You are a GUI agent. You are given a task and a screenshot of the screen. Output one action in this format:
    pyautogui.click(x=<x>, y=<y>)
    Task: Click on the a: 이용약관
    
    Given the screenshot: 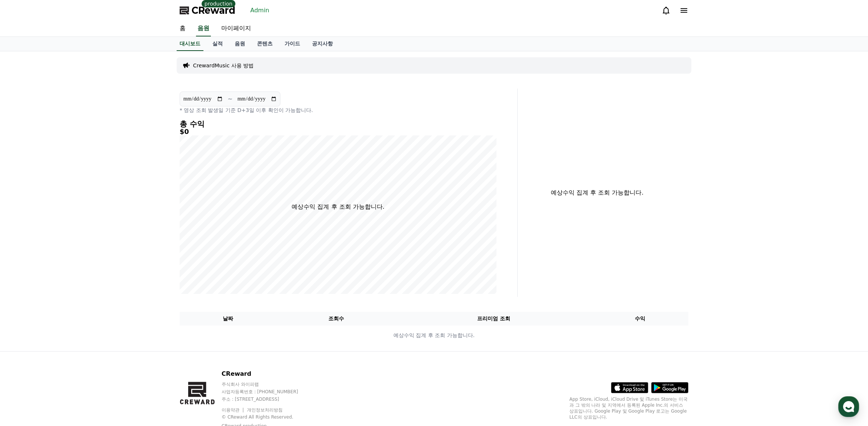 What is the action you would take?
    pyautogui.click(x=233, y=410)
    